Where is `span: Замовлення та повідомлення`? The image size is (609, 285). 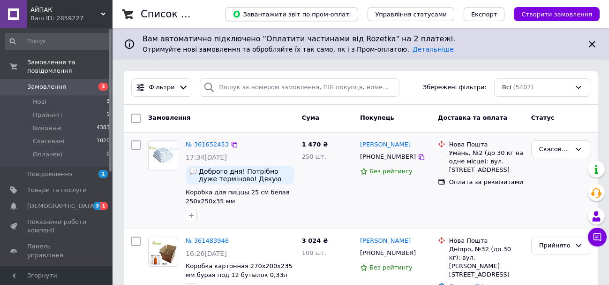 span: Замовлення та повідомлення is located at coordinates (70, 67).